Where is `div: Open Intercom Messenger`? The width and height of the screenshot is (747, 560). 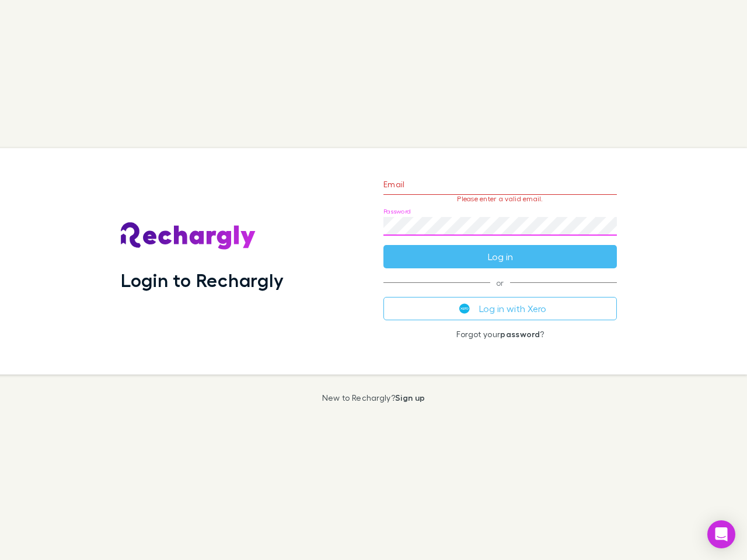
div: Open Intercom Messenger is located at coordinates (721, 534).